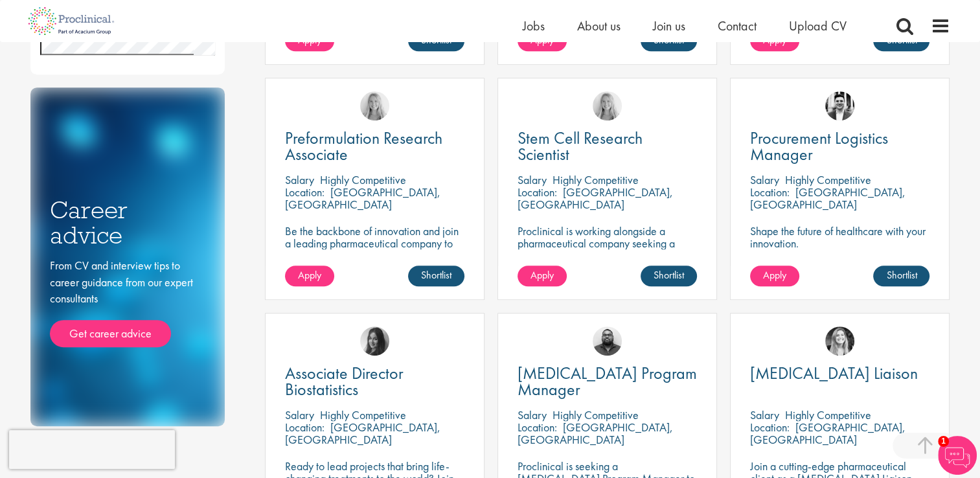 The width and height of the screenshot is (980, 478). I want to click on img: Manon Fuller, so click(839, 341).